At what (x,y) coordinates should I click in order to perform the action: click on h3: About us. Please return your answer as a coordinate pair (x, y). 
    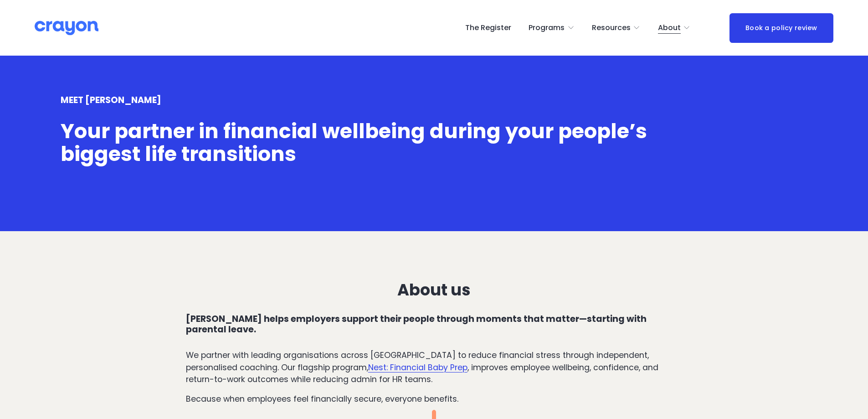
    Looking at the image, I should click on (434, 290).